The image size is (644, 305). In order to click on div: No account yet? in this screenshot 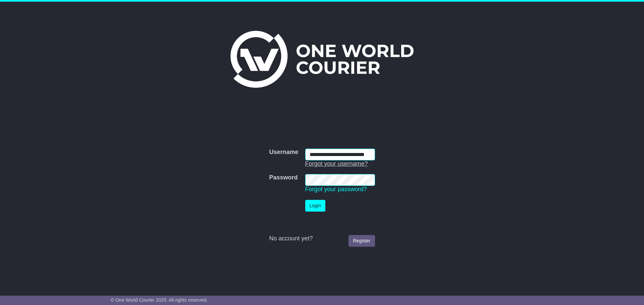, I will do `click(321, 239)`.